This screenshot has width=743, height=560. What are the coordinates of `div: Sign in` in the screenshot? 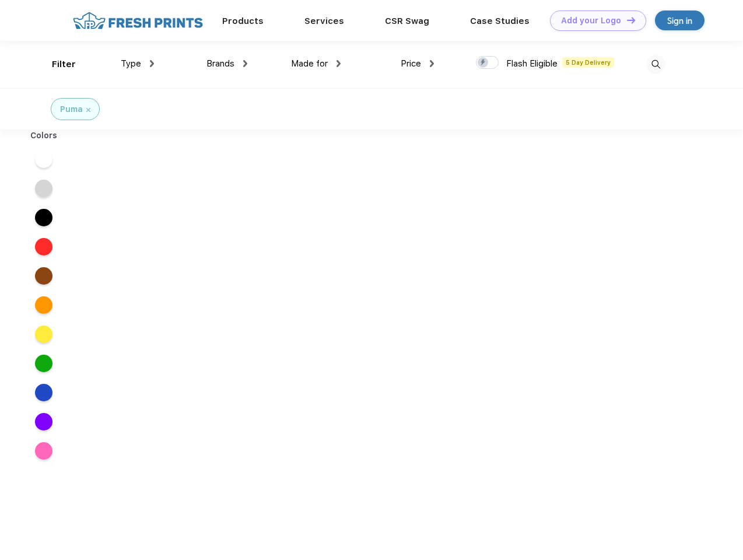 It's located at (680, 20).